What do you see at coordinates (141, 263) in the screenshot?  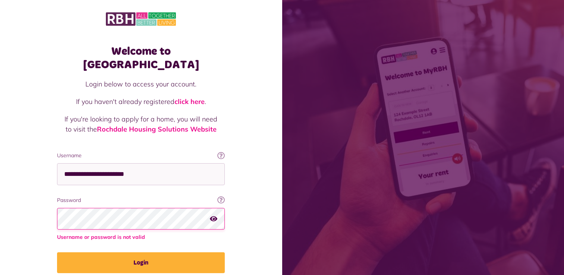 I see `button: Login` at bounding box center [141, 263].